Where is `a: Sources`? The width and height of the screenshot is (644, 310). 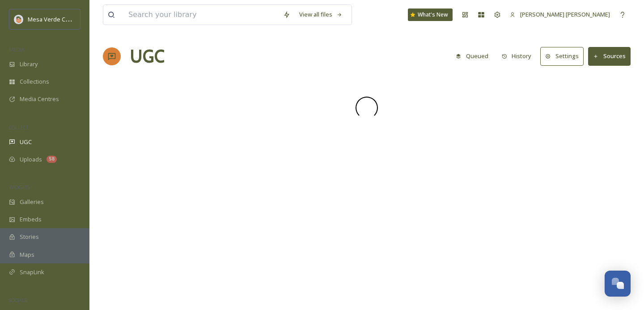
a: Sources is located at coordinates (609, 56).